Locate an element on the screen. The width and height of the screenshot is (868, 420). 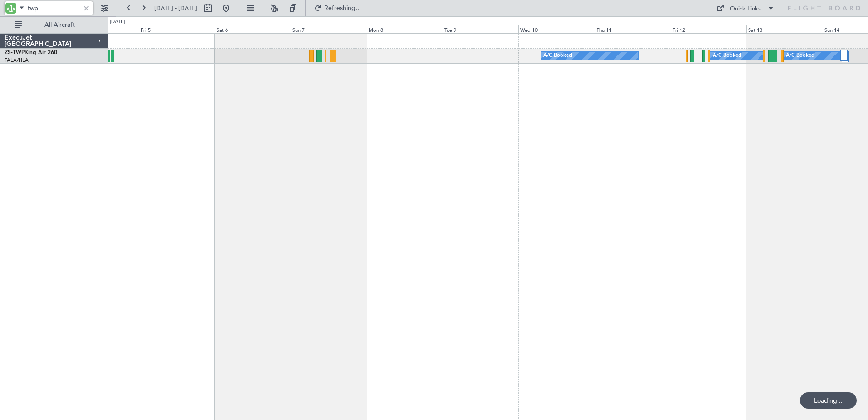
button: Refreshing... is located at coordinates (337, 8).